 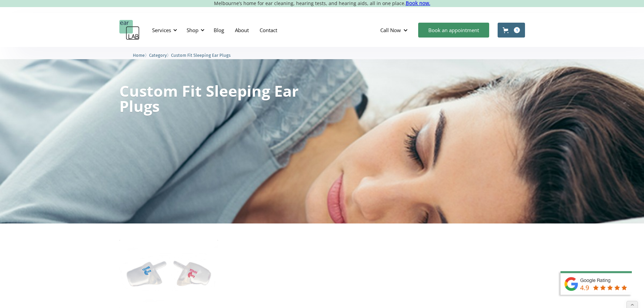 What do you see at coordinates (242, 30) in the screenshot?
I see `a: About` at bounding box center [242, 30].